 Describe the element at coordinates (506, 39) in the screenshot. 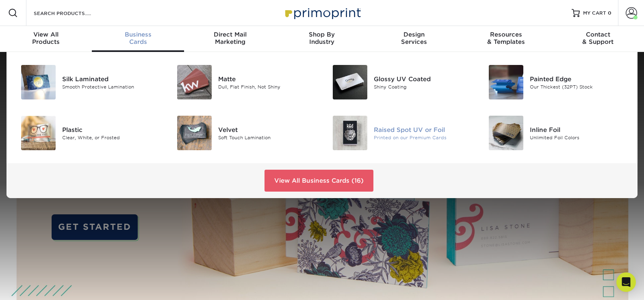

I see `a: Resources& Templates` at that location.